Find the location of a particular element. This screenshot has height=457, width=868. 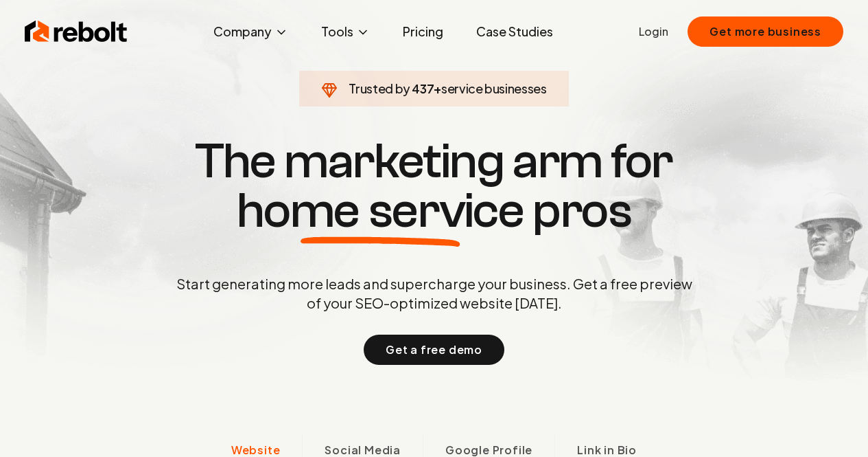

a: Login is located at coordinates (653, 32).